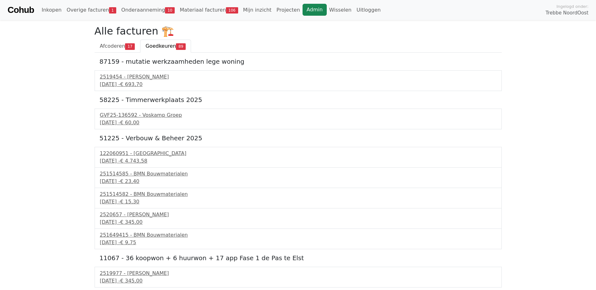 The image size is (596, 290). Describe the element at coordinates (257, 10) in the screenshot. I see `a: Mijn inzicht` at that location.